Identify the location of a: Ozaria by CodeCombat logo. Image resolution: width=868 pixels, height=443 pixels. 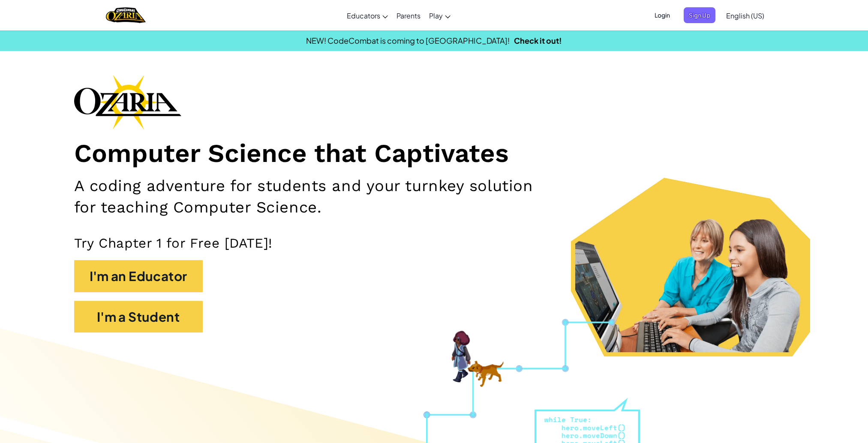
(126, 15).